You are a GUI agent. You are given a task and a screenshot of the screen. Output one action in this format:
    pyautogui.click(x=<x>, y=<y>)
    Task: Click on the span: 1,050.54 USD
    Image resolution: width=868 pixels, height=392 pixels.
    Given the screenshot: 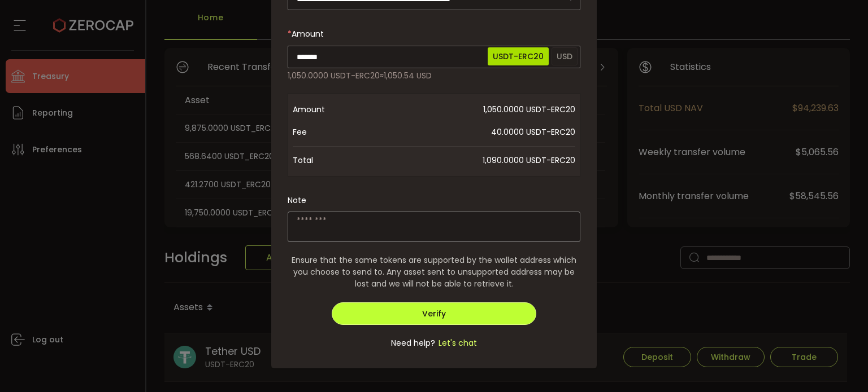 What is the action you would take?
    pyautogui.click(x=408, y=76)
    